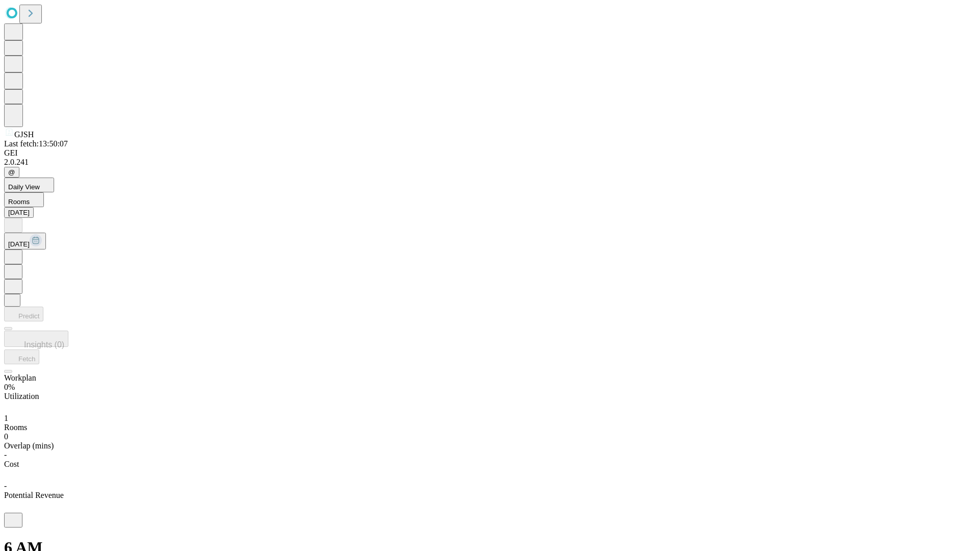  I want to click on span: 0, so click(6, 436).